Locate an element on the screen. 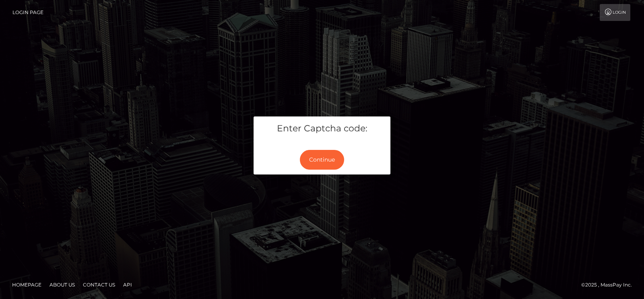  h5: Enter Captcha code: is located at coordinates (322, 129).